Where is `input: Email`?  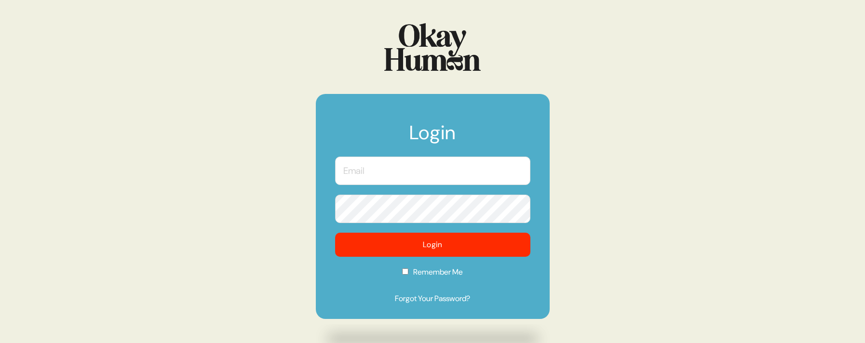
input: Email is located at coordinates (433, 171).